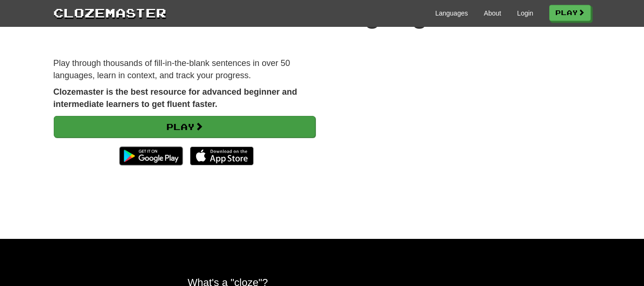 The height and width of the screenshot is (286, 644). Describe the element at coordinates (451, 13) in the screenshot. I see `a: Languages` at that location.